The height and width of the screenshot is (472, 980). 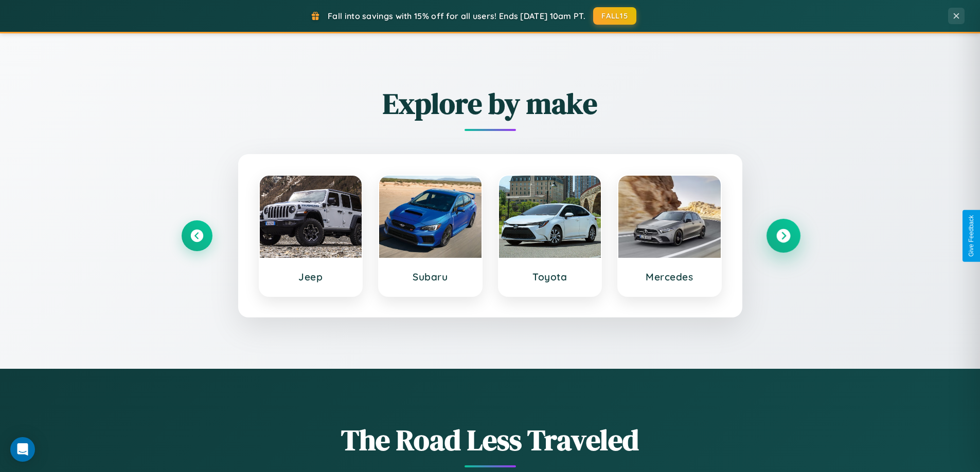 What do you see at coordinates (550, 277) in the screenshot?
I see `h3: Toyota` at bounding box center [550, 277].